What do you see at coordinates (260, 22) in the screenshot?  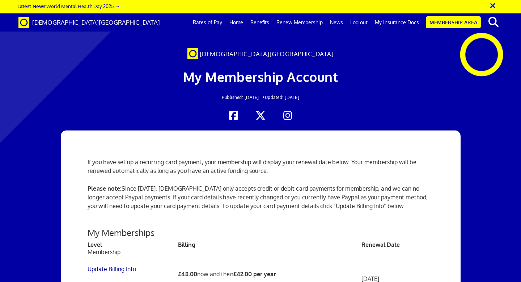 I see `a: Benefits` at bounding box center [260, 22].